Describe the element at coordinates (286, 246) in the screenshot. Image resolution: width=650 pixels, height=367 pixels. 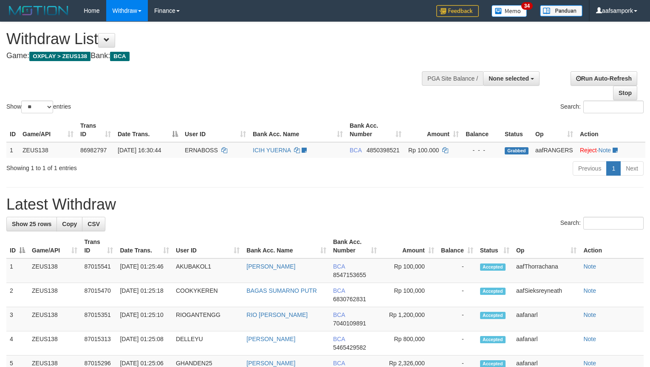
I see `th: Bank Acc. Name: activate to sort column ascending` at that location.